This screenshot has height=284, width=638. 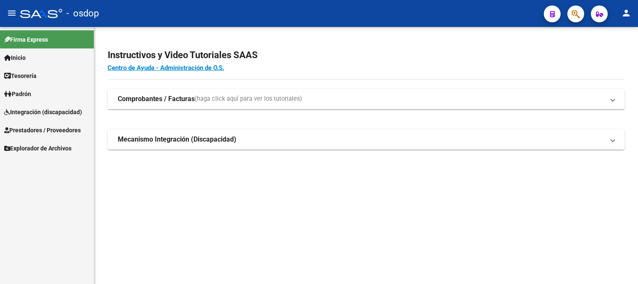 I want to click on mat-expansion-panel-header: Comprobantes / Facturas(haga click aquí para ver los tutoriales), so click(x=366, y=99).